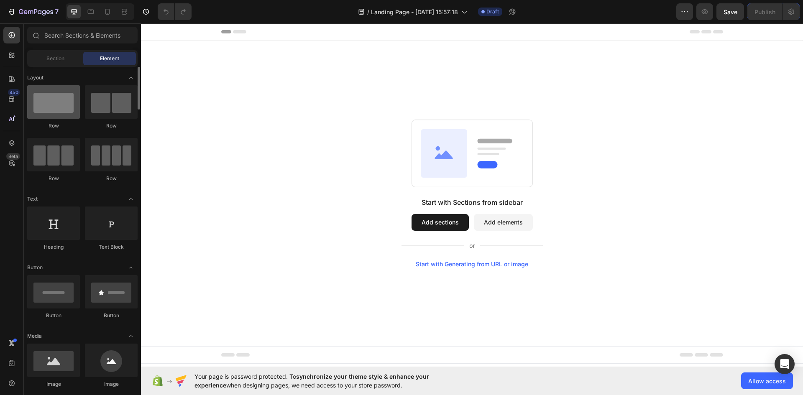 This screenshot has height=395, width=803. Describe the element at coordinates (35, 268) in the screenshot. I see `span: Button` at that location.